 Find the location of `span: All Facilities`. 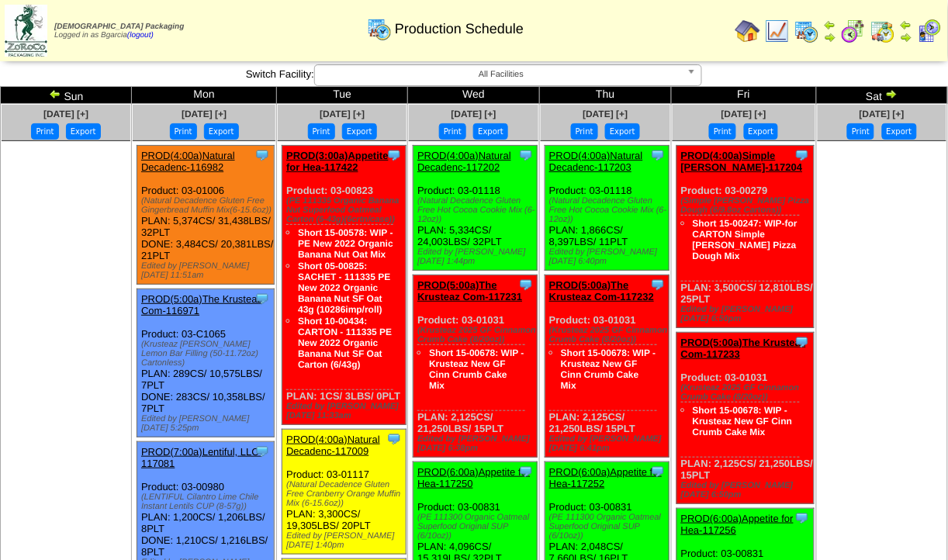

span: All Facilities is located at coordinates (501, 75).